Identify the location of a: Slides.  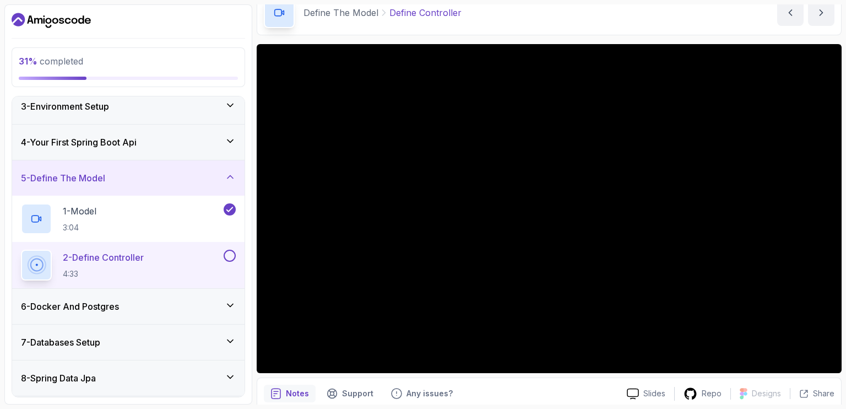
(646, 393).